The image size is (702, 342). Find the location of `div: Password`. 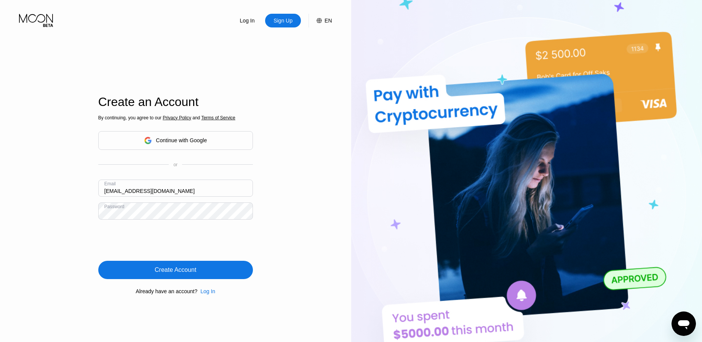

div: Password is located at coordinates (114, 206).